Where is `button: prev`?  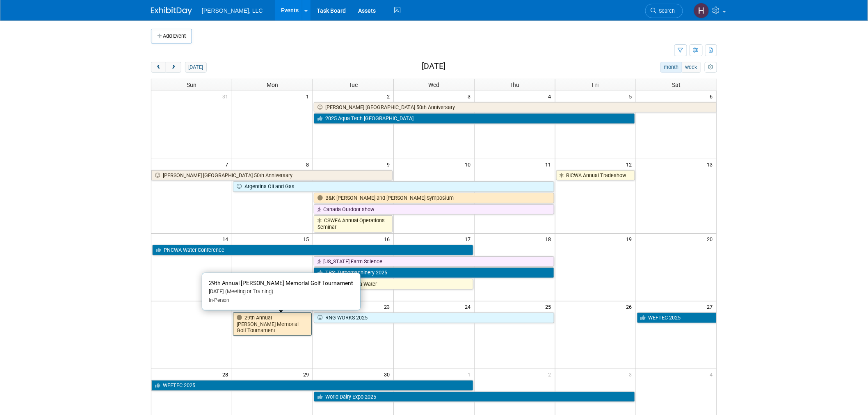
button: prev is located at coordinates (158, 67).